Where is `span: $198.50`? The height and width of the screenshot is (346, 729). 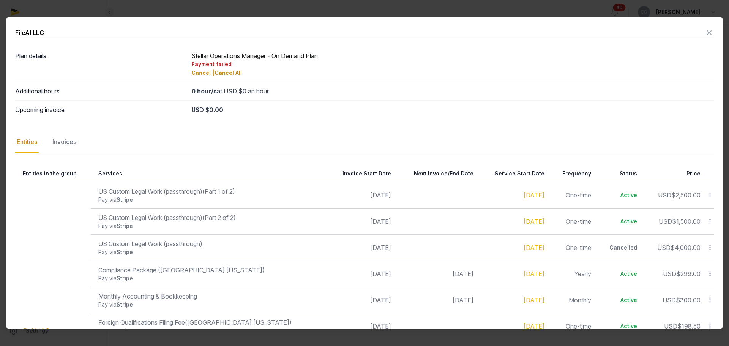
span: $198.50 is located at coordinates (689, 326).